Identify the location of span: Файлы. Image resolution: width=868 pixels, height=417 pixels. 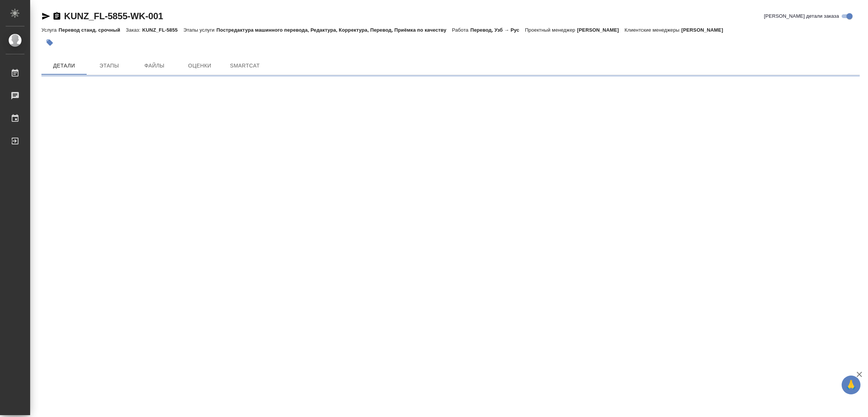
(155, 65).